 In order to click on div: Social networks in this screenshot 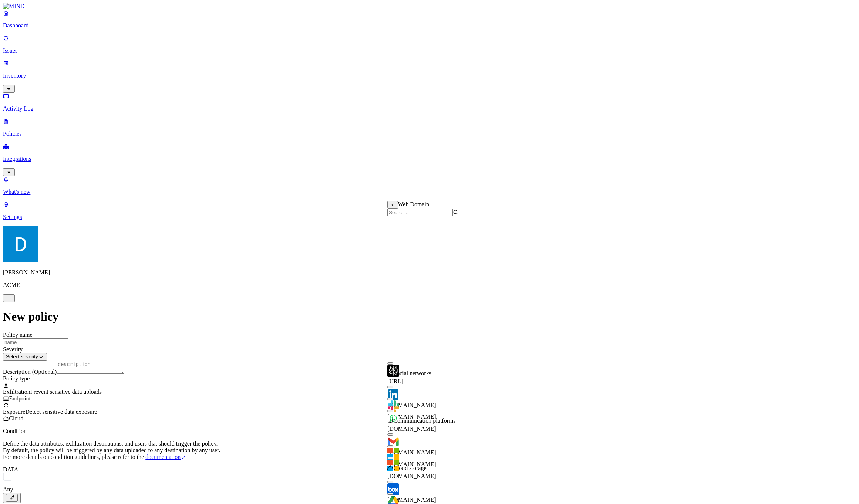, I will do `click(423, 374)`.